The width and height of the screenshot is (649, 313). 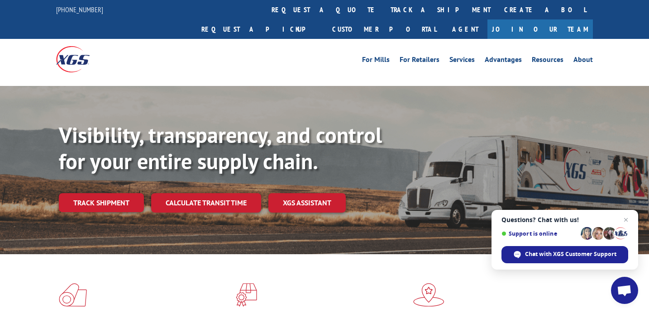 I want to click on b: Visibility, transparency, and control for your entire supply chain., so click(x=220, y=148).